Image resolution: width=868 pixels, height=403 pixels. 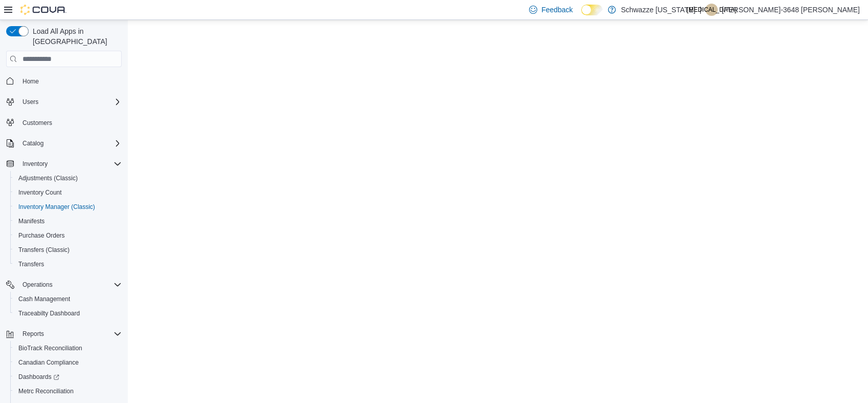 What do you see at coordinates (68, 193) in the screenshot?
I see `button: Inventory Count` at bounding box center [68, 193].